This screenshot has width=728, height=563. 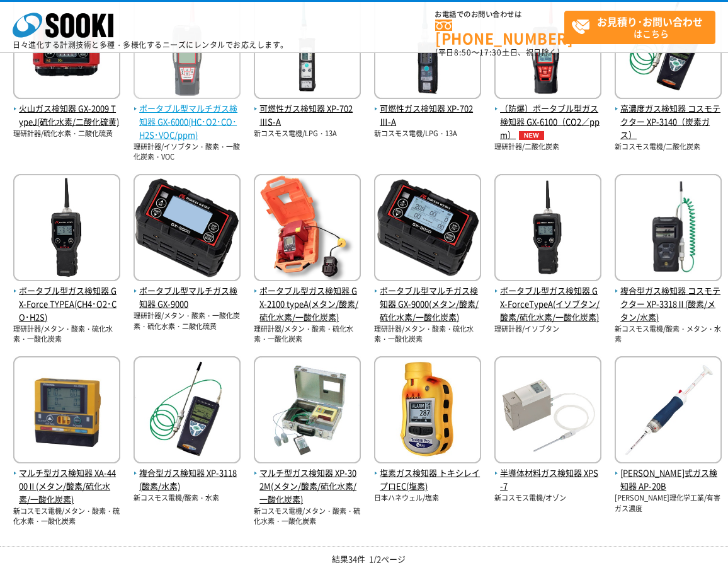 I want to click on a: マルチ型ガス検知器 XA-4400Ⅱ(メタン/酸素/硫化水素/一酸化炭素), so click(x=67, y=480).